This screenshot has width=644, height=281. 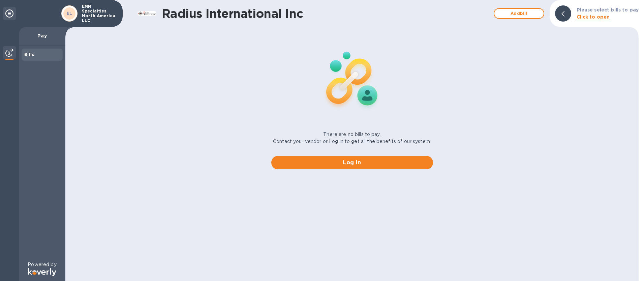 I want to click on p: Powered by, so click(x=42, y=264).